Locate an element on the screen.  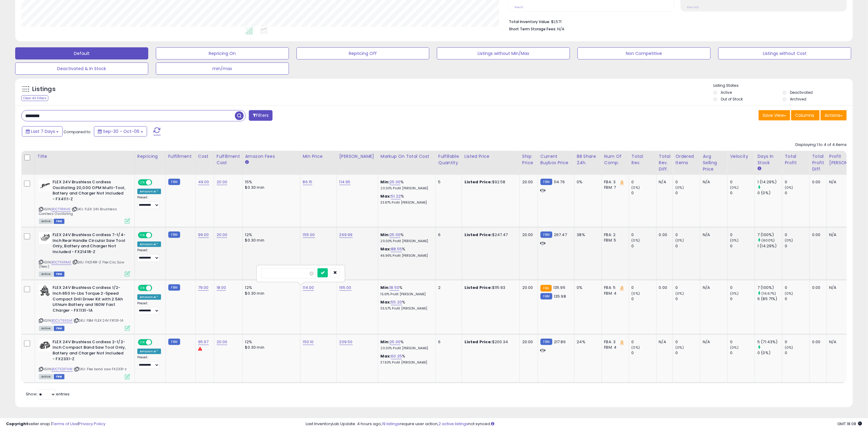
a: 150.10 is located at coordinates (309, 342).